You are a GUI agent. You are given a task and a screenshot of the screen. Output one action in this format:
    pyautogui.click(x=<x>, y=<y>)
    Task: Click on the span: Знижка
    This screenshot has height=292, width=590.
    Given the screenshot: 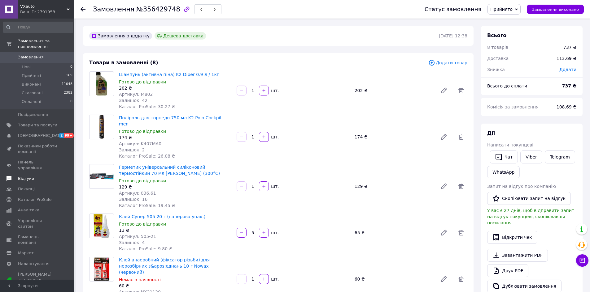 What is the action you would take?
    pyautogui.click(x=495, y=70)
    